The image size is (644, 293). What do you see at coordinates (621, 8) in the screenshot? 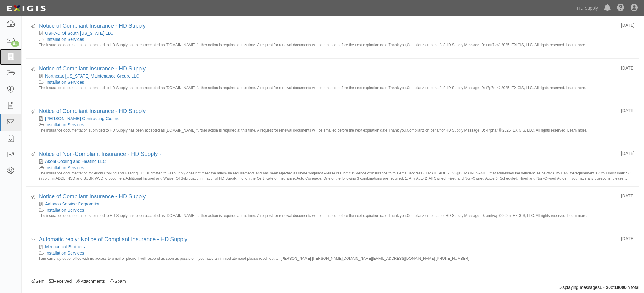
I see `i: Help Center - Complianz` at bounding box center [621, 8].